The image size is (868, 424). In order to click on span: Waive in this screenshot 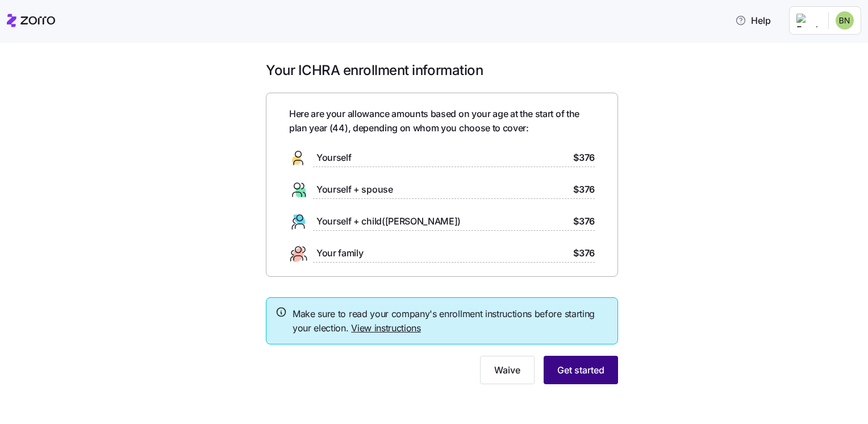, I will do `click(508, 371)`.